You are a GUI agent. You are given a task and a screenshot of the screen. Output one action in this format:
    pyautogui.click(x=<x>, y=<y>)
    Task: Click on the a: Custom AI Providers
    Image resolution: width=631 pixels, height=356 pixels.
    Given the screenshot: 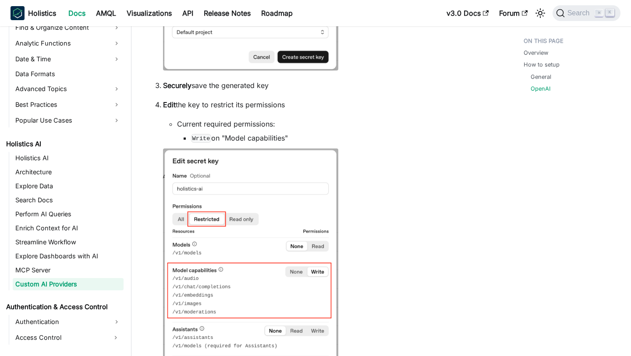 What is the action you would take?
    pyautogui.click(x=68, y=284)
    